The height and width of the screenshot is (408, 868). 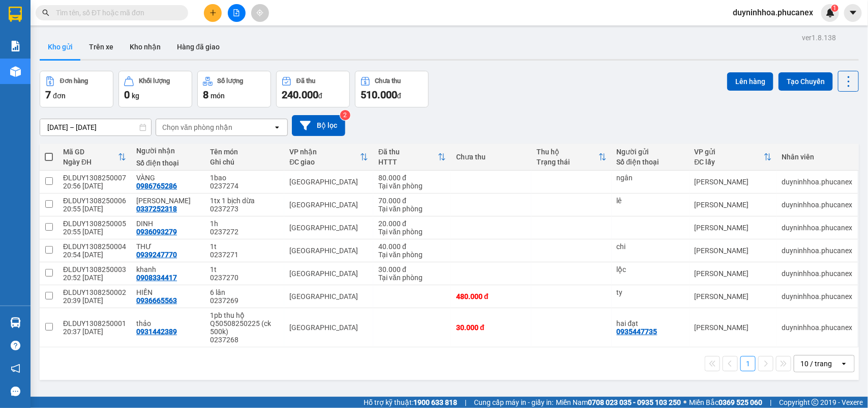 I want to click on div: Số điện thoại, so click(x=168, y=163).